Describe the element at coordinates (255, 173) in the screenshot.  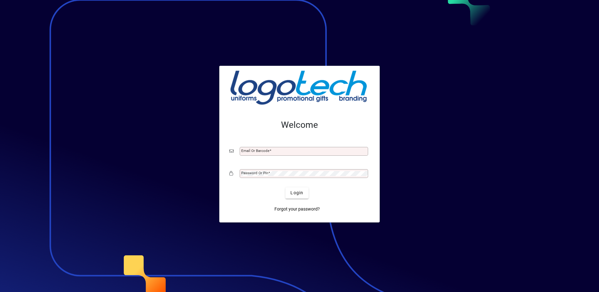
I see `mat-label: Password or Pin` at that location.